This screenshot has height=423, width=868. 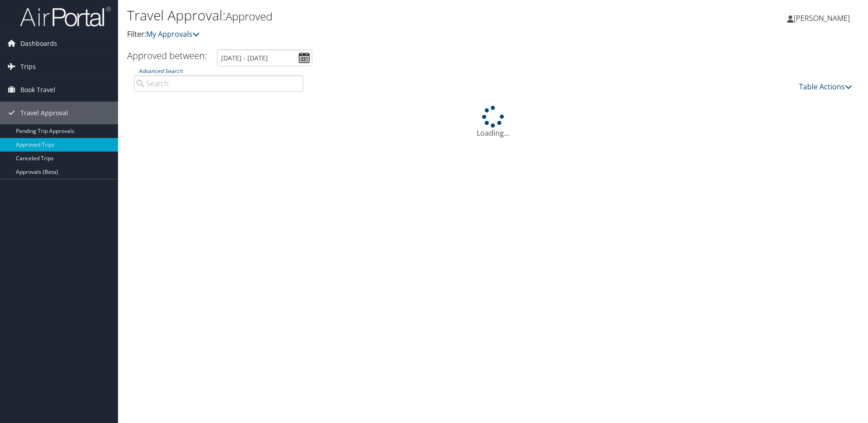 What do you see at coordinates (44, 113) in the screenshot?
I see `span: Travel Approval` at bounding box center [44, 113].